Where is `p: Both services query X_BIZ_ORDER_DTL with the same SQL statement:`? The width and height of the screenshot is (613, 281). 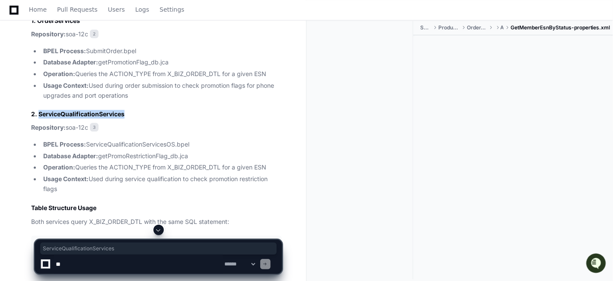 p: Both services query X_BIZ_ORDER_DTL with the same SQL statement: is located at coordinates (156, 222).